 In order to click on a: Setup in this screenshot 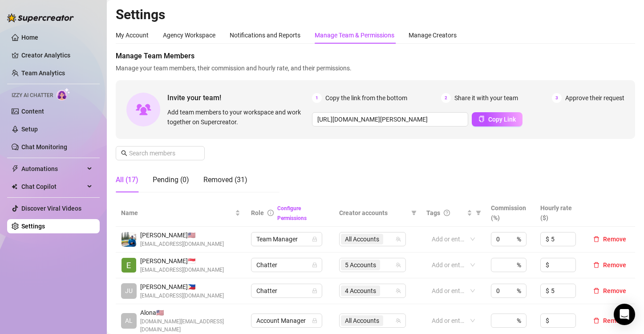, I will do `click(29, 129)`.